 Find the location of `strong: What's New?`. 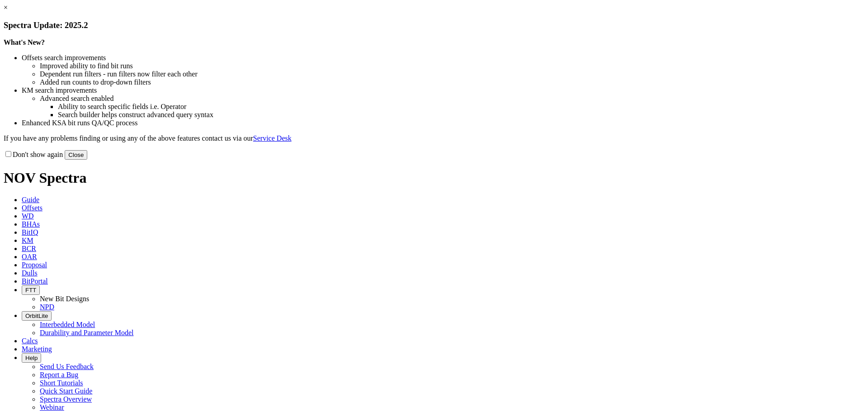

strong: What's New? is located at coordinates (24, 42).